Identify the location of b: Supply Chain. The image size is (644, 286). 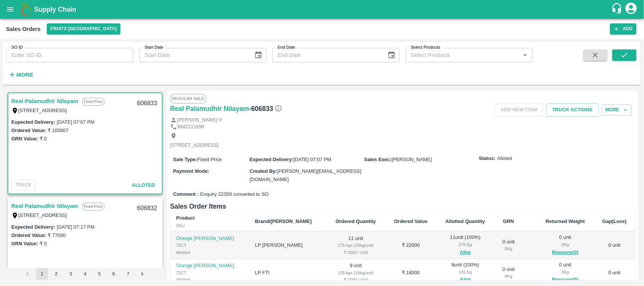
(55, 9).